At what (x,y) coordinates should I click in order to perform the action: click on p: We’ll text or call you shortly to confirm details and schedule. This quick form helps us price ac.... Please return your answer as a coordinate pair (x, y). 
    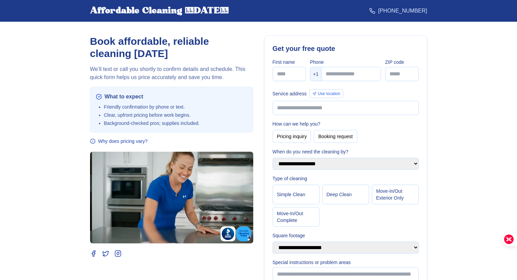
    Looking at the image, I should click on (172, 73).